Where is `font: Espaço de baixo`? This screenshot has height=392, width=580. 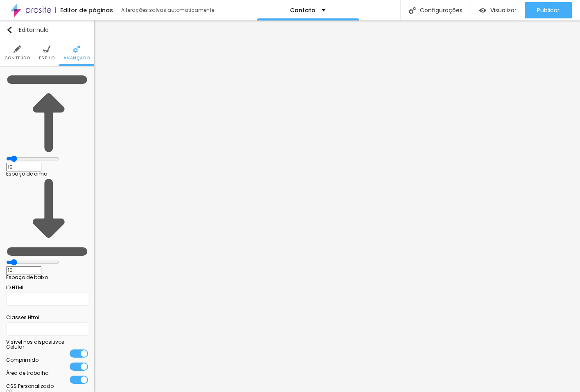
font: Espaço de baixo is located at coordinates (27, 277).